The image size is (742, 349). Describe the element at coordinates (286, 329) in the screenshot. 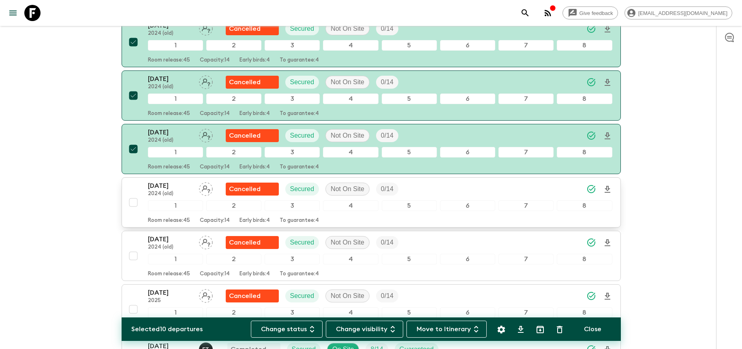

I see `button: Change status` at that location.